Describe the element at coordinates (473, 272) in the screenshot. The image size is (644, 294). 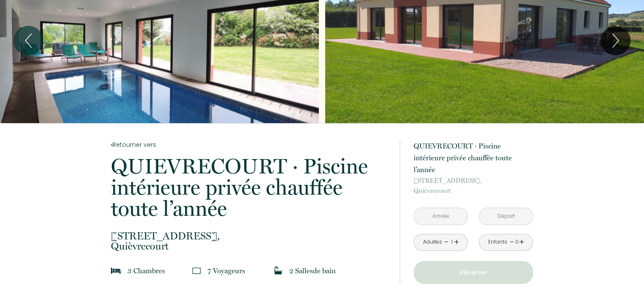
I see `p: Réserver` at that location.